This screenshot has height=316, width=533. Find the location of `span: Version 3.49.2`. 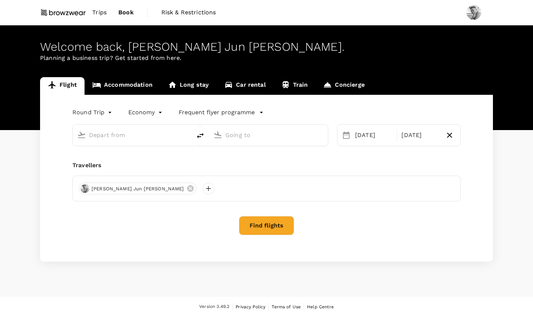

span: Version 3.49.2 is located at coordinates (214, 307).